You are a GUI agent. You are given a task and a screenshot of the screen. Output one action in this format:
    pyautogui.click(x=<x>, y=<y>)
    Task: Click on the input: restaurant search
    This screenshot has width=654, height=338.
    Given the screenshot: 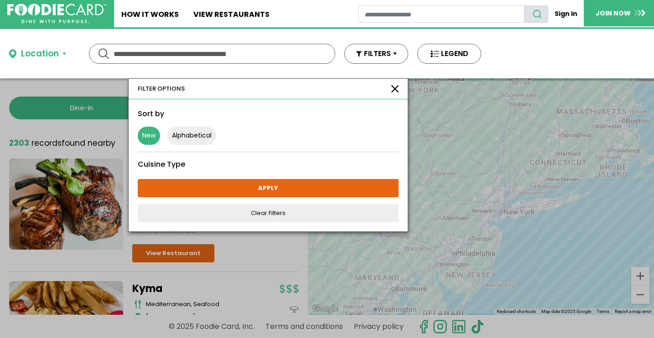 What is the action you would take?
    pyautogui.click(x=441, y=14)
    